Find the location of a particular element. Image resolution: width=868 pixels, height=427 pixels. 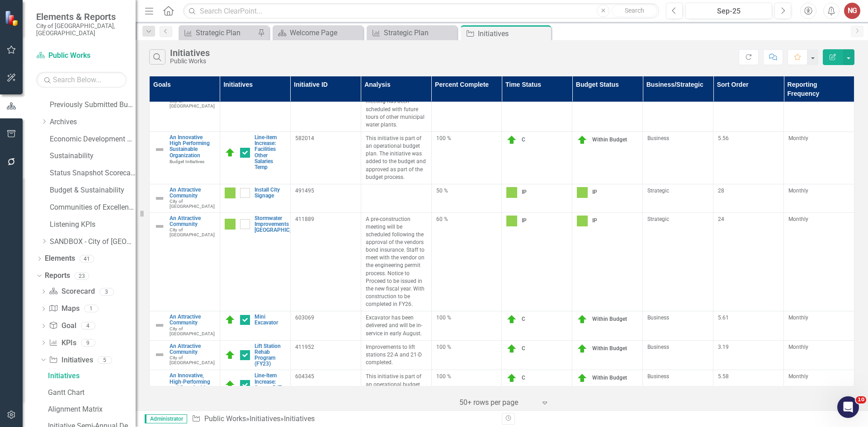

button: NG is located at coordinates (853, 11).